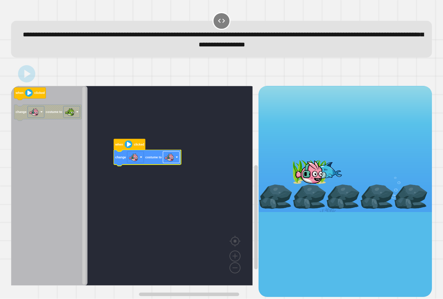  What do you see at coordinates (135, 191) in the screenshot?
I see `div: Blockly Workspace` at bounding box center [135, 191].